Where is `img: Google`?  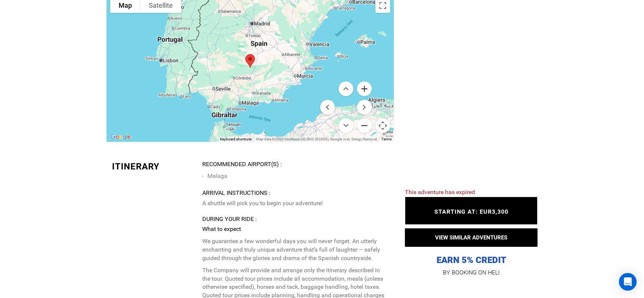 img: Google is located at coordinates (120, 137).